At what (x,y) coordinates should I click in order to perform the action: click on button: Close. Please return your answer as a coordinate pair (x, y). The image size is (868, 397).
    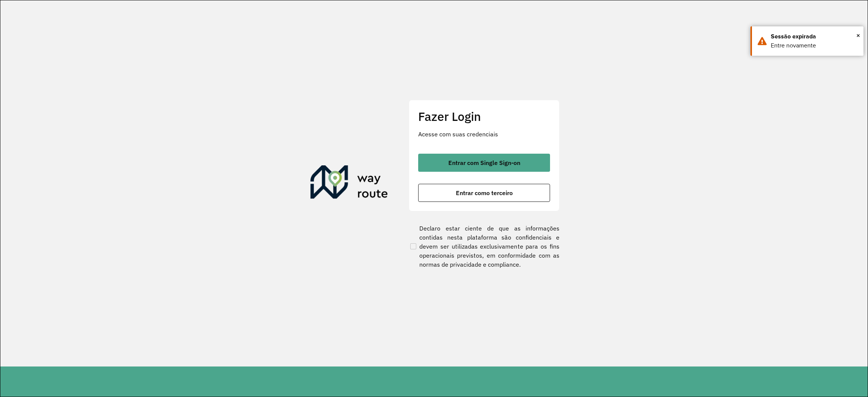
    Looking at the image, I should click on (858, 35).